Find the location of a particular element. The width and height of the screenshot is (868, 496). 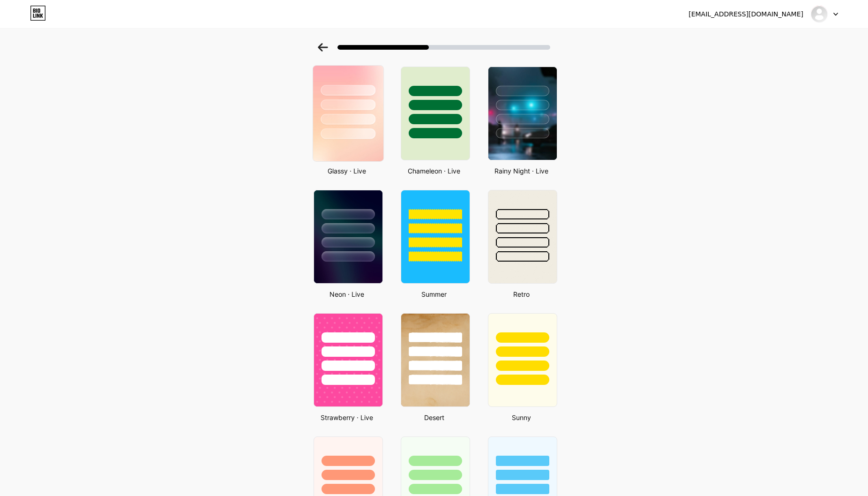

div: Summer is located at coordinates (434, 294).